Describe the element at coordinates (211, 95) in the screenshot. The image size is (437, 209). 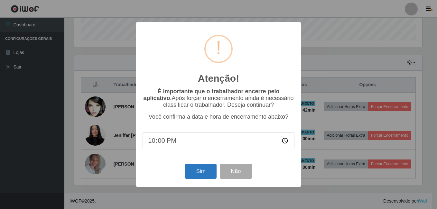
I see `b: É importante que o trabalhador encerre pelo aplicativo.` at that location.